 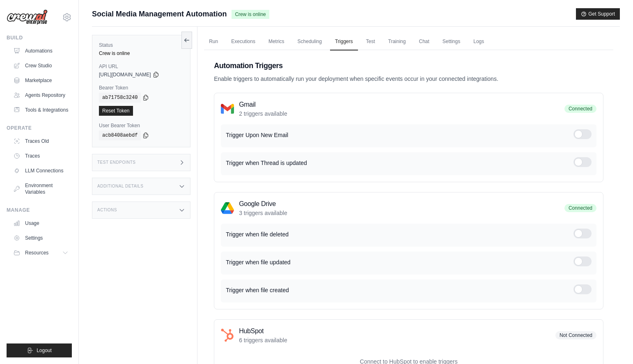 I want to click on code: ab71758c3240, so click(x=120, y=98).